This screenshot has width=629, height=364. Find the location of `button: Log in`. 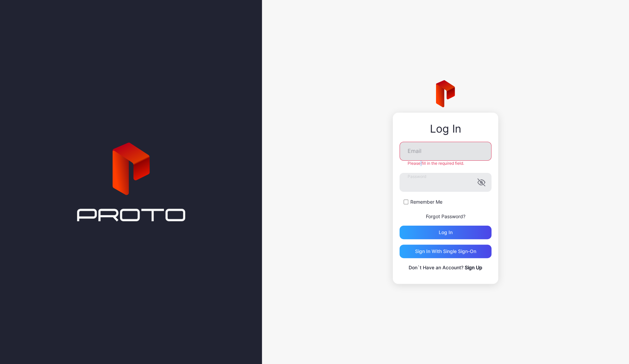

button: Log in is located at coordinates (446, 233).